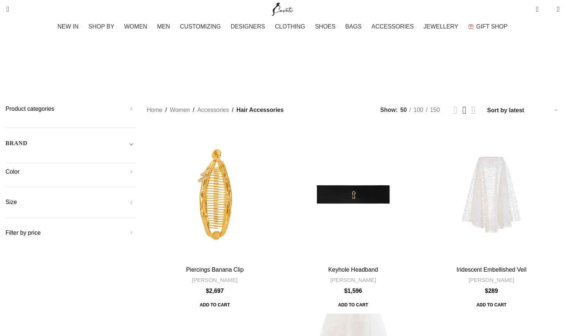 The width and height of the screenshot is (565, 336). Describe the element at coordinates (101, 26) in the screenshot. I see `span: SHOP BY` at that location.